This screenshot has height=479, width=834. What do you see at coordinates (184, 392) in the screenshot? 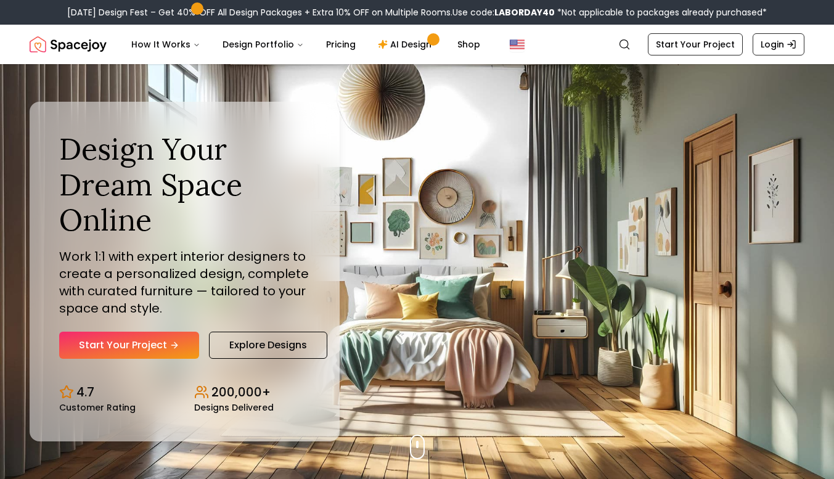
I see `div: Design stats` at bounding box center [184, 392].